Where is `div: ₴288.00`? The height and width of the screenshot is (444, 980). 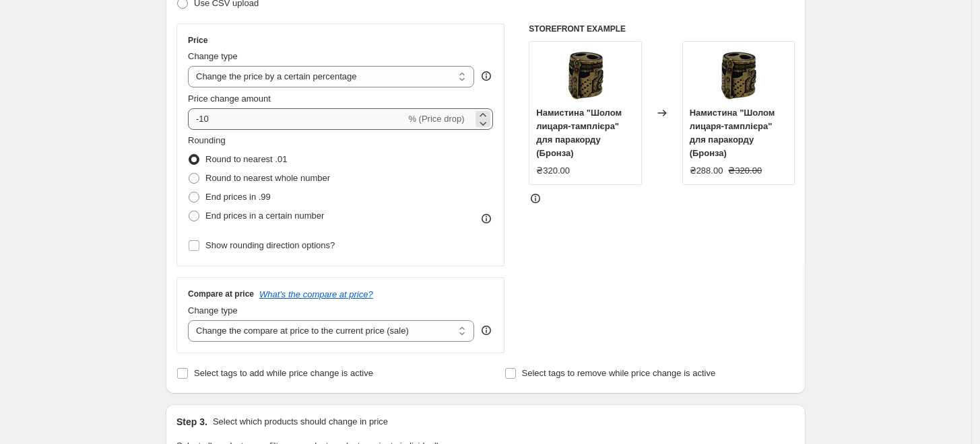
div: ₴288.00 is located at coordinates (706, 171).